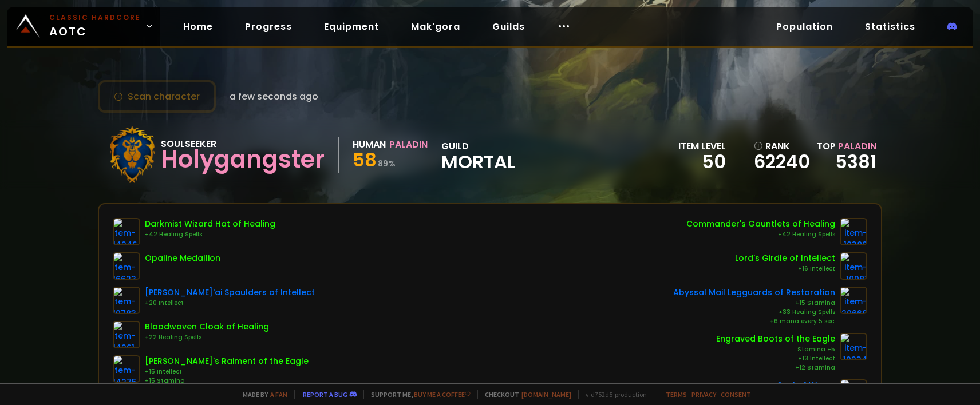 The width and height of the screenshot is (980, 405). I want to click on div: Soulseeker, so click(243, 144).